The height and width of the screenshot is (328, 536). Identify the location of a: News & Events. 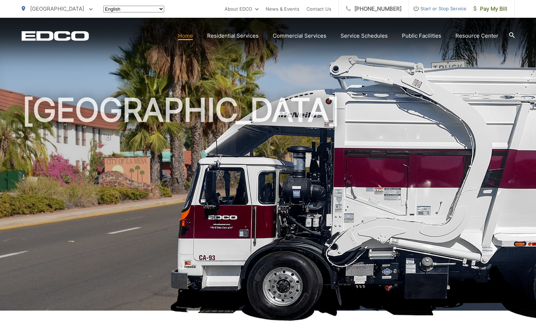
(282, 9).